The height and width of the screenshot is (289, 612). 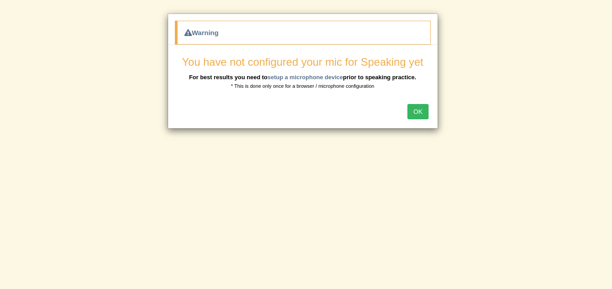 What do you see at coordinates (305, 77) in the screenshot?
I see `a: setup a microphone device` at bounding box center [305, 77].